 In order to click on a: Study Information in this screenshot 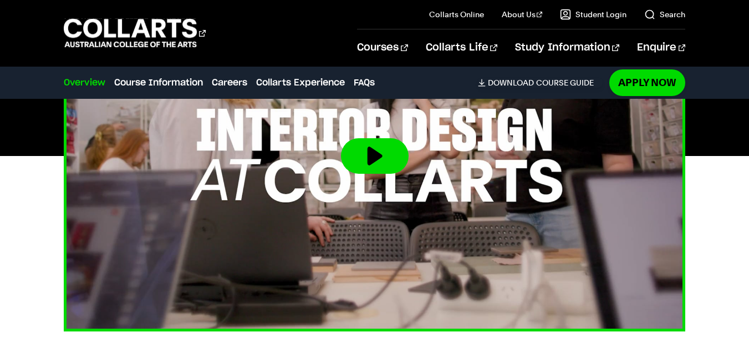, I will do `click(567, 48)`.